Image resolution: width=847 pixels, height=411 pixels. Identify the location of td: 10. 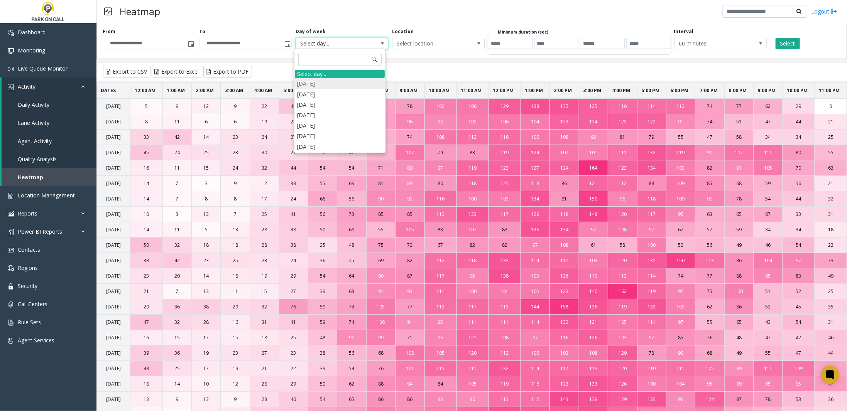
(146, 214).